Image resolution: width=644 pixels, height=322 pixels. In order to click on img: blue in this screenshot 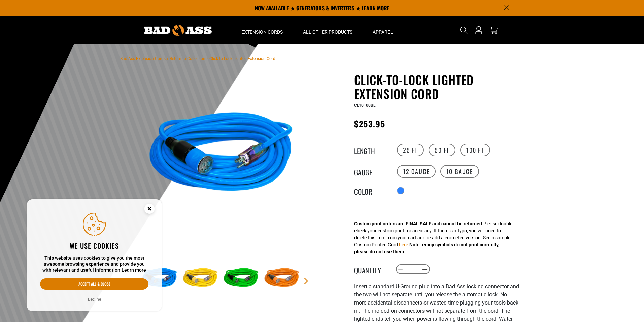, I will do `click(221, 155)`.